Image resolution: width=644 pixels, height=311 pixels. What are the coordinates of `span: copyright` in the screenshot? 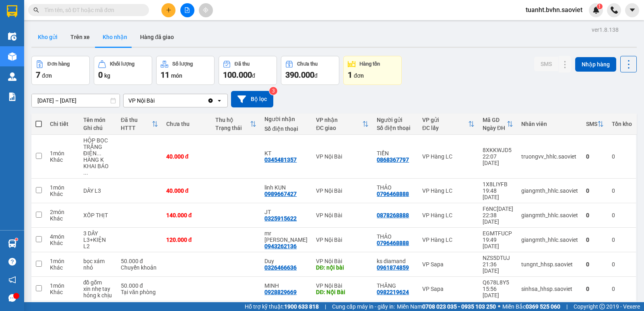 It's located at (602, 307).